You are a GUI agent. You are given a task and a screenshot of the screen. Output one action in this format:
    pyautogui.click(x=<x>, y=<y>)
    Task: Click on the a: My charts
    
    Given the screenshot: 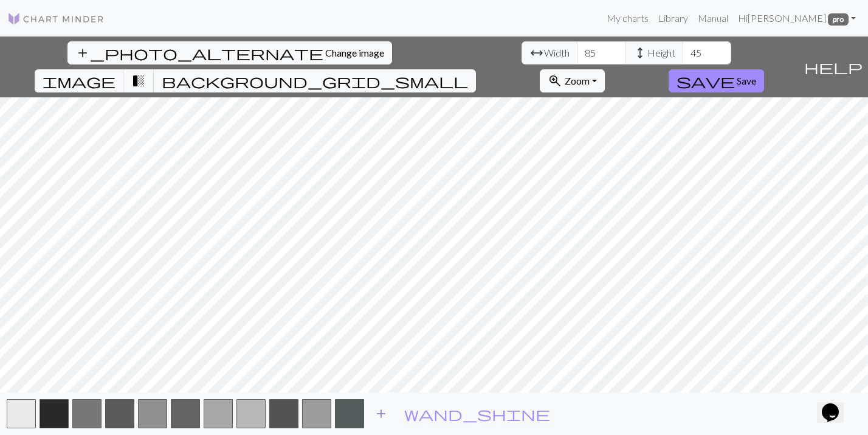 What is the action you would take?
    pyautogui.click(x=627, y=18)
    